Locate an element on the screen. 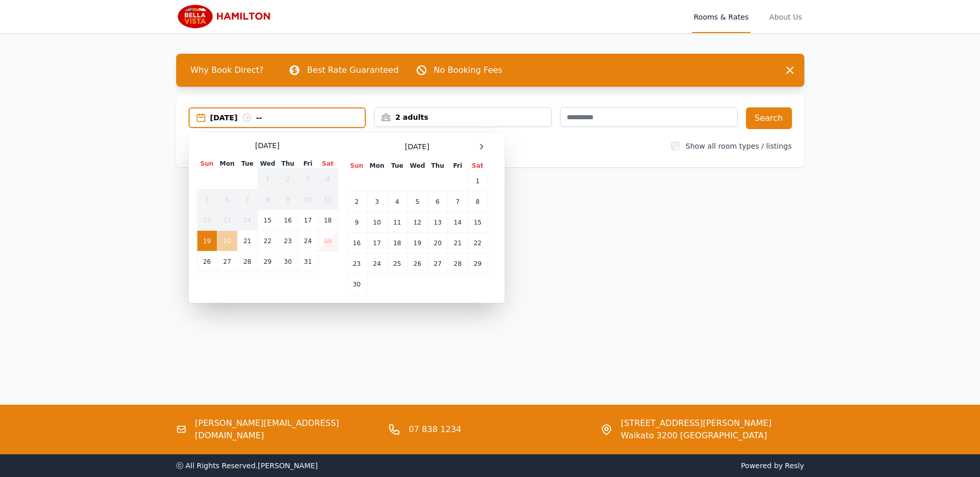 The width and height of the screenshot is (980, 477). td: 31 is located at coordinates (308, 262).